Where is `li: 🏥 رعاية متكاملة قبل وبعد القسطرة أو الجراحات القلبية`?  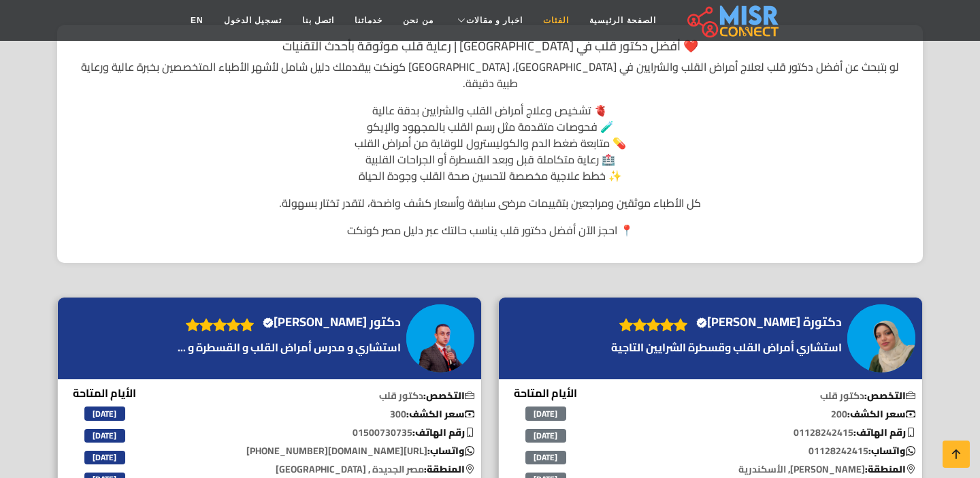
li: 🏥 رعاية متكاملة قبل وبعد القسطرة أو الجراحات القلبية is located at coordinates (490, 159).